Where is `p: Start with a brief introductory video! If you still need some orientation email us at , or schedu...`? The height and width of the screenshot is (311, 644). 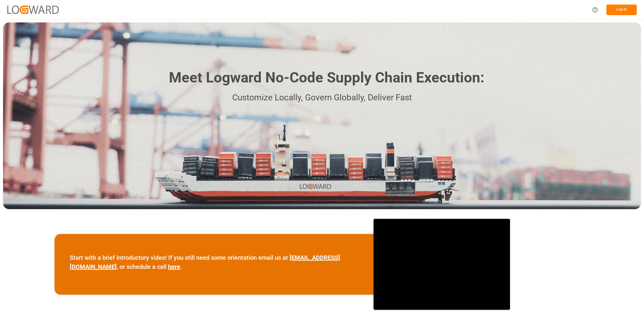 p: Start with a brief introductory video! If you still need some orientation email us at , or schedu... is located at coordinates (214, 262).